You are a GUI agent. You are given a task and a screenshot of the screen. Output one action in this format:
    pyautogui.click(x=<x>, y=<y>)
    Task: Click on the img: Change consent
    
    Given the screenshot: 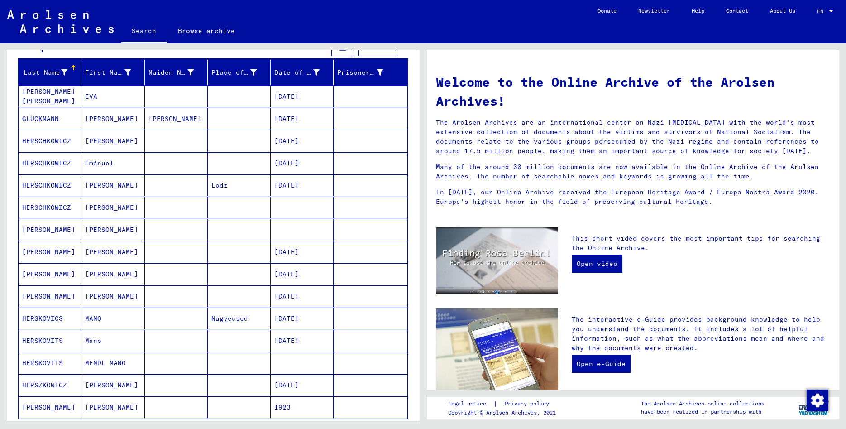 What is the action you would take?
    pyautogui.click(x=817, y=400)
    